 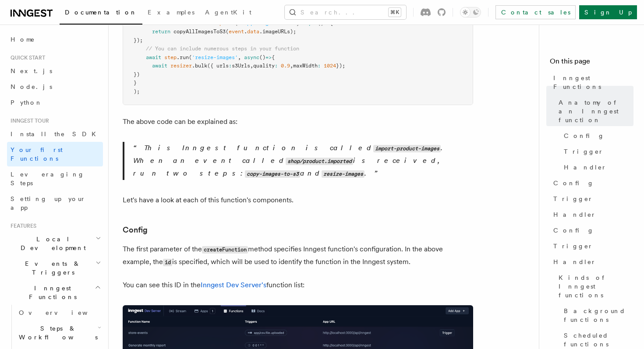 I want to click on span: 1024, so click(x=329, y=66).